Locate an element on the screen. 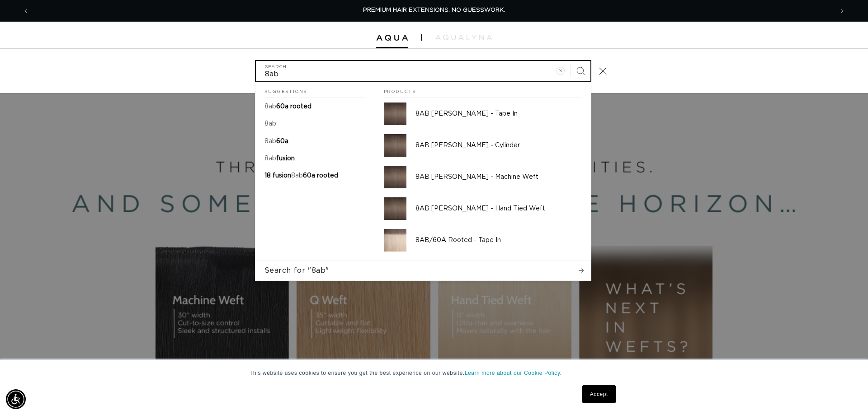  img: aqualyna.com is located at coordinates (463, 38).